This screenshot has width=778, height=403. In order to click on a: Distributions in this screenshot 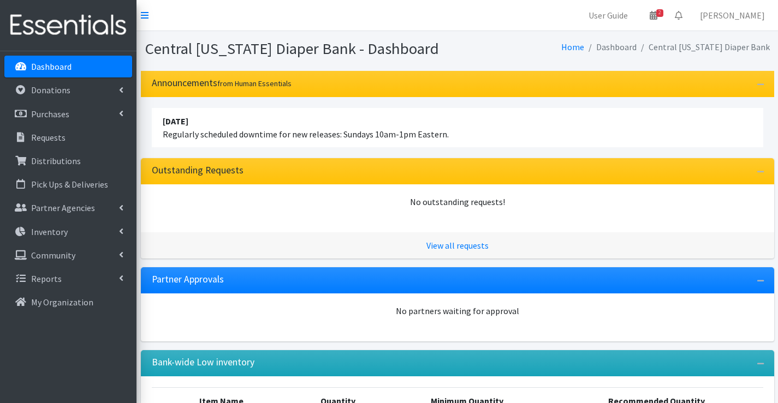, I will do `click(68, 161)`.